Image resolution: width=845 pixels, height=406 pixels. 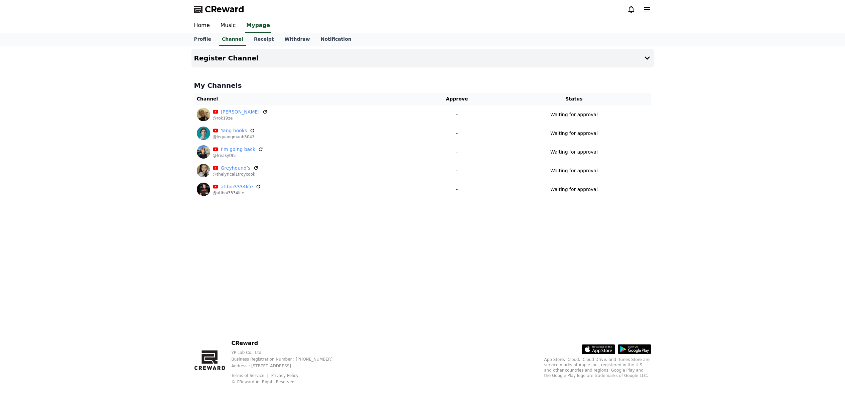 What do you see at coordinates (203, 171) in the screenshot?
I see `img: Greyhound’s` at bounding box center [203, 171].